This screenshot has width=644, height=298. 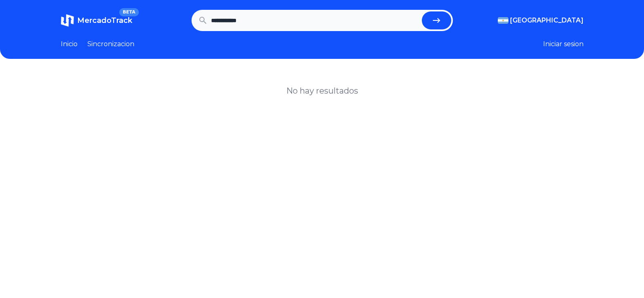 What do you see at coordinates (129, 12) in the screenshot?
I see `span: BETA` at bounding box center [129, 12].